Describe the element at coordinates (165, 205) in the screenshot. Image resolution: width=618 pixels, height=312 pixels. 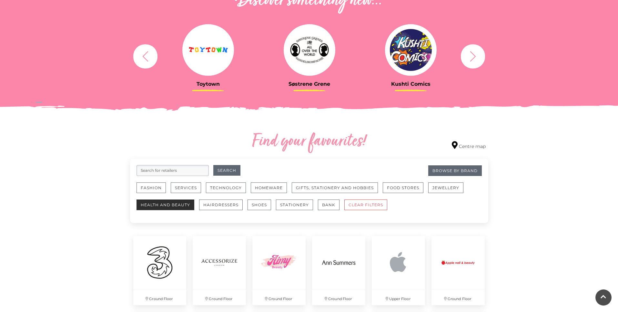
I see `button: Health and Beauty` at that location.